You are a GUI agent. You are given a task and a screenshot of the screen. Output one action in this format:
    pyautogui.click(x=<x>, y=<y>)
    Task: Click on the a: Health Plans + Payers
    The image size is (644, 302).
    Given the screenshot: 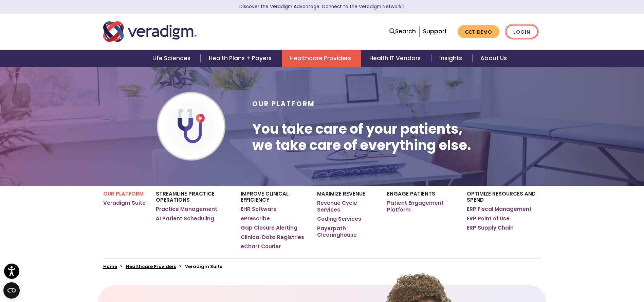 What is the action you would take?
    pyautogui.click(x=241, y=58)
    